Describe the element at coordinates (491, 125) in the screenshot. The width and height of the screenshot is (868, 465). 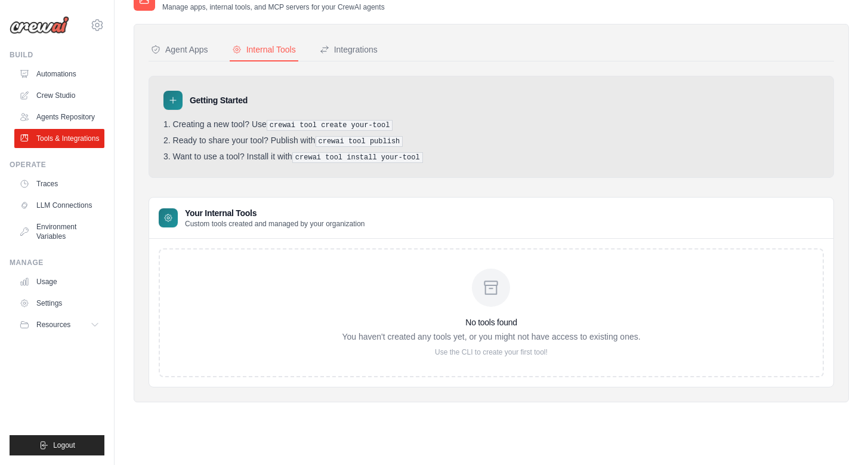
I see `li: Creating a new tool? Use` at that location.